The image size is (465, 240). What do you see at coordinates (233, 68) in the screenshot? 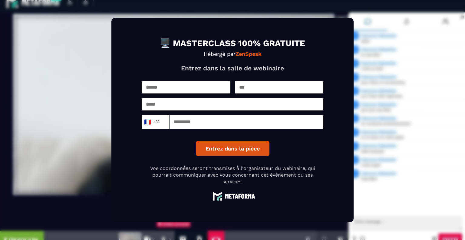
I see `p: Entrez dans la salle de webinaire` at bounding box center [233, 68].